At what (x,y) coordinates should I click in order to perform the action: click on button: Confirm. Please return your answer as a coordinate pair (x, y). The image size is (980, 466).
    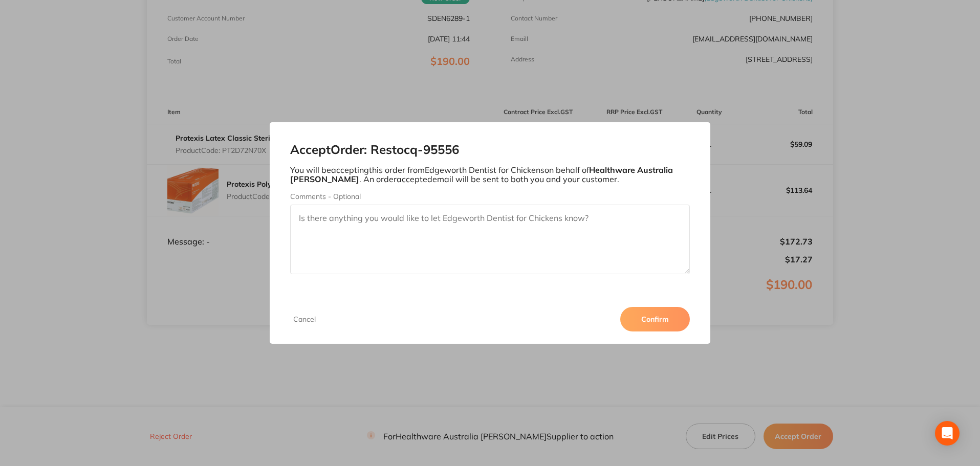
    Looking at the image, I should click on (655, 319).